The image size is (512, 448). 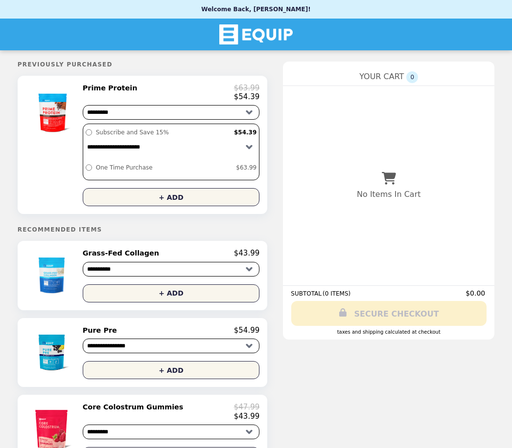 I want to click on img: Prime Protein, so click(x=52, y=111).